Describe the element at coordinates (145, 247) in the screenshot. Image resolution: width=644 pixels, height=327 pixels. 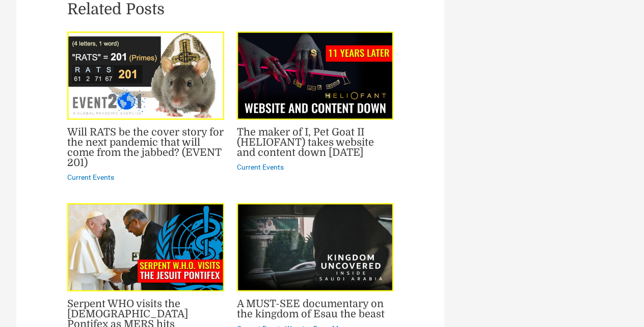
I see `img: Serpent WHO visits the Jesuit Pontifex as MERS hits` at that location.